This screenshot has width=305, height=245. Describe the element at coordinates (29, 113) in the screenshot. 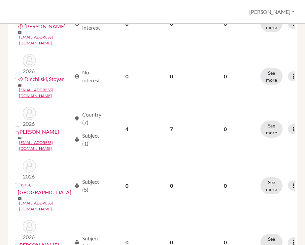

I see `img: Domozetsky, Georgi` at that location.